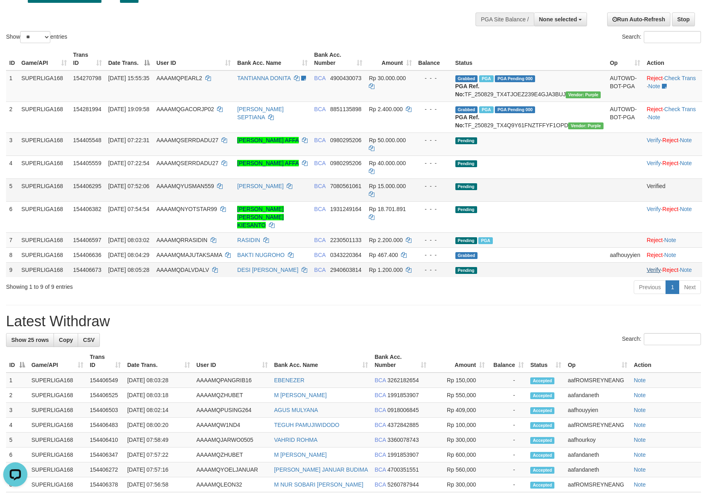 The width and height of the screenshot is (707, 493). What do you see at coordinates (459, 440) in the screenshot?
I see `td: Rp 300,000` at bounding box center [459, 440].